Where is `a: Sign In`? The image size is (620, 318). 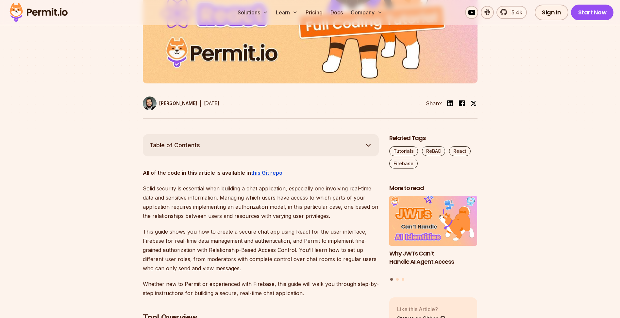
a: Sign In is located at coordinates (551, 12).